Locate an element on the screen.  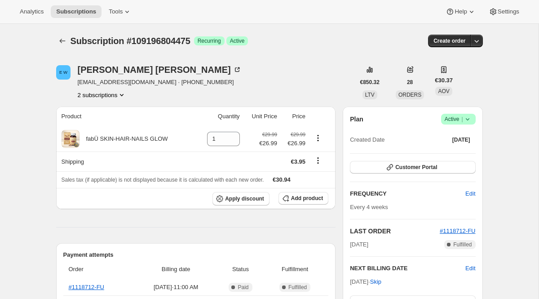
span: Apply discount is located at coordinates (244, 199).